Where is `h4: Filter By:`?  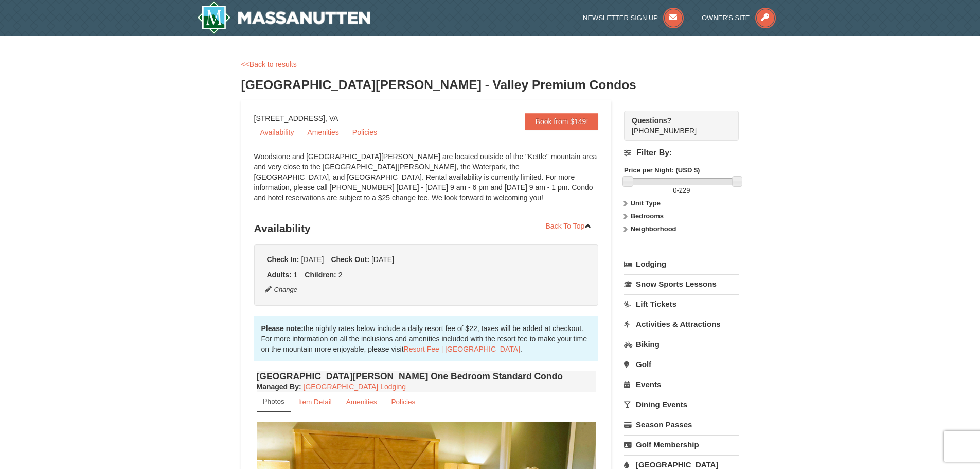
h4: Filter By: is located at coordinates (681, 153).